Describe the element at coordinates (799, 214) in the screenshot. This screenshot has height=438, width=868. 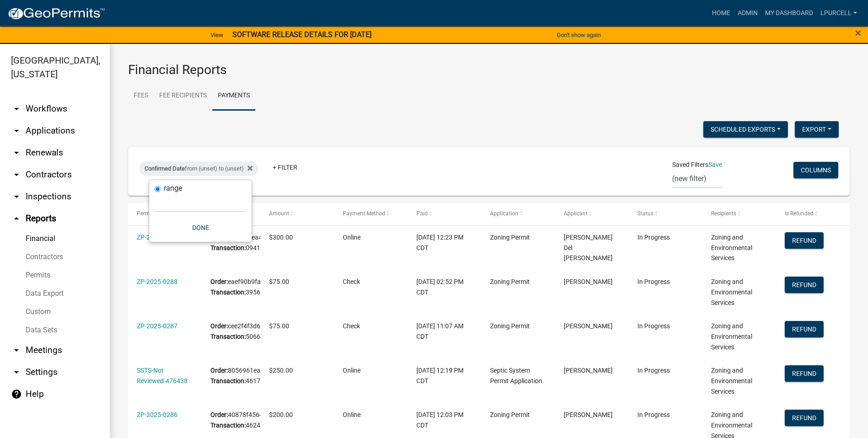
I see `span: Is Refunded` at that location.